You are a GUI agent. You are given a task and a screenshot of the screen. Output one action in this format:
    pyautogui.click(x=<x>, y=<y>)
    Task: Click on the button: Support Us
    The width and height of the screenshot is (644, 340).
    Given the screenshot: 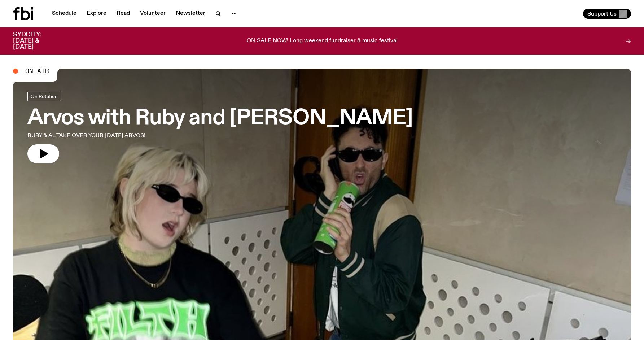 What is the action you would take?
    pyautogui.click(x=607, y=14)
    